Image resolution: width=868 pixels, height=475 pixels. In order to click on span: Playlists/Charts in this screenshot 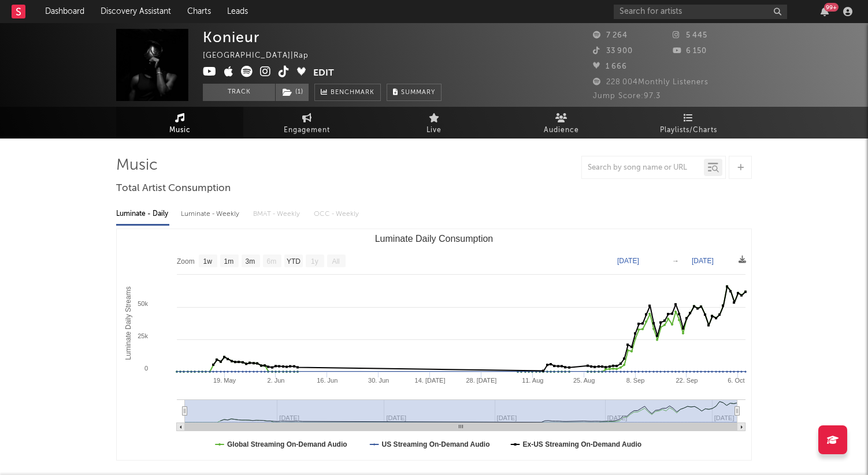, I will do `click(688, 130)`.